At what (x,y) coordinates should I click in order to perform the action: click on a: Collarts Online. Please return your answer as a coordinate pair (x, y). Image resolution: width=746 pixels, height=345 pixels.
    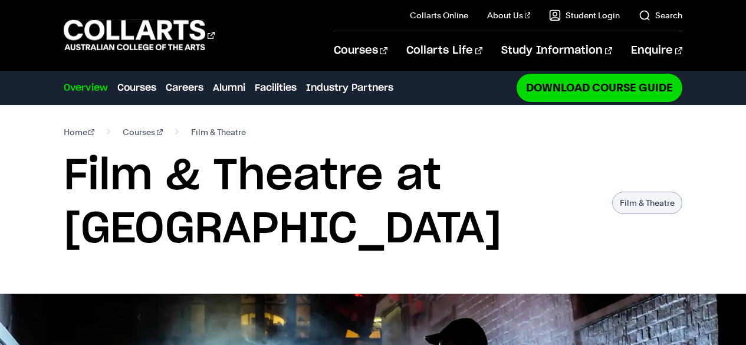
    Looking at the image, I should click on (439, 15).